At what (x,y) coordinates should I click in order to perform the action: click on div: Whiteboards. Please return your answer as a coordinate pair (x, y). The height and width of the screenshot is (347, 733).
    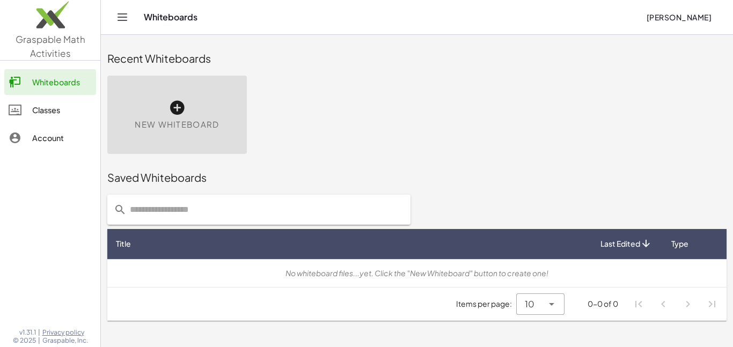
    Looking at the image, I should click on (62, 82).